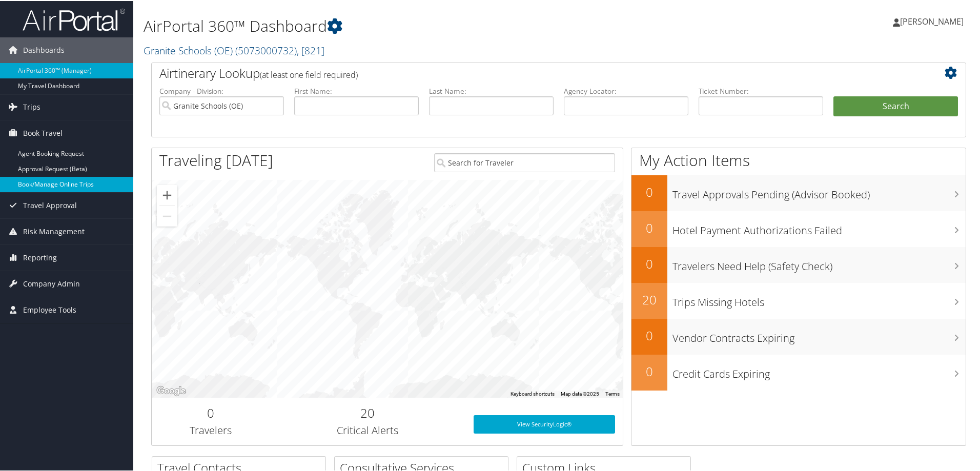  What do you see at coordinates (626, 90) in the screenshot?
I see `label: Agency Locator:` at bounding box center [626, 90].